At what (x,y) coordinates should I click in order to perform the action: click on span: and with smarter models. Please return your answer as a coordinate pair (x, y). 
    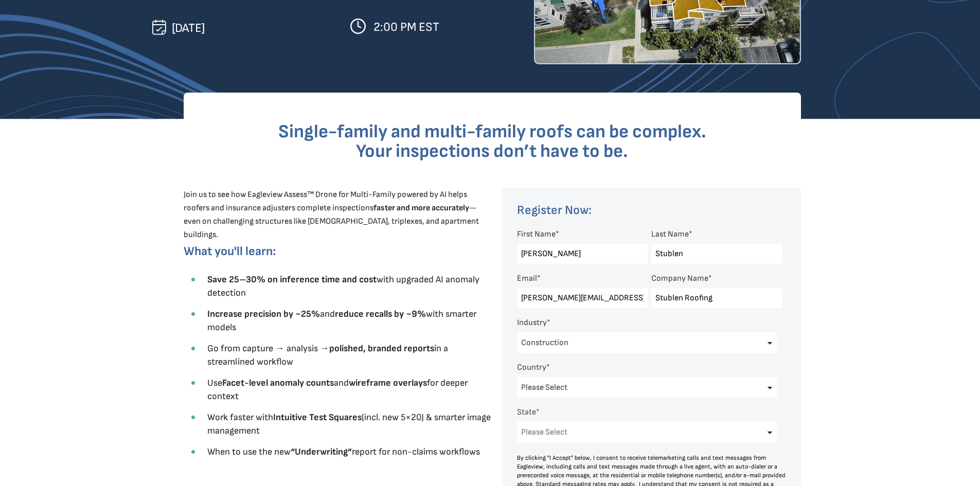
    Looking at the image, I should click on (341, 320).